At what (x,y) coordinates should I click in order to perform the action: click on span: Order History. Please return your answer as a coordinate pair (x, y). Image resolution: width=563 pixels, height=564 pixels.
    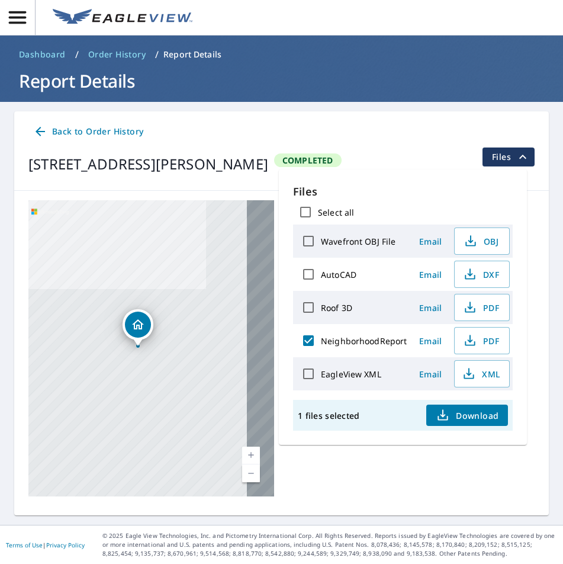
    Looking at the image, I should click on (117, 55).